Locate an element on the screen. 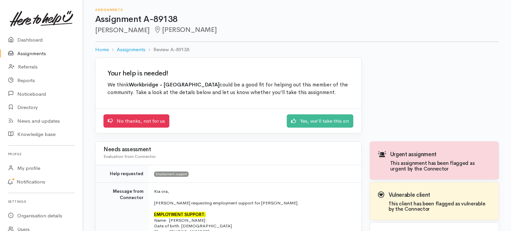 The height and width of the screenshot is (231, 511). nav: breadcrumb is located at coordinates (297, 50).